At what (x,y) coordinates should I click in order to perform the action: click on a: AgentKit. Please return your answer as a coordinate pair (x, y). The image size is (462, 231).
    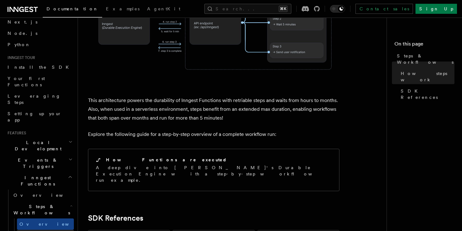
    Looking at the image, I should click on (164, 9).